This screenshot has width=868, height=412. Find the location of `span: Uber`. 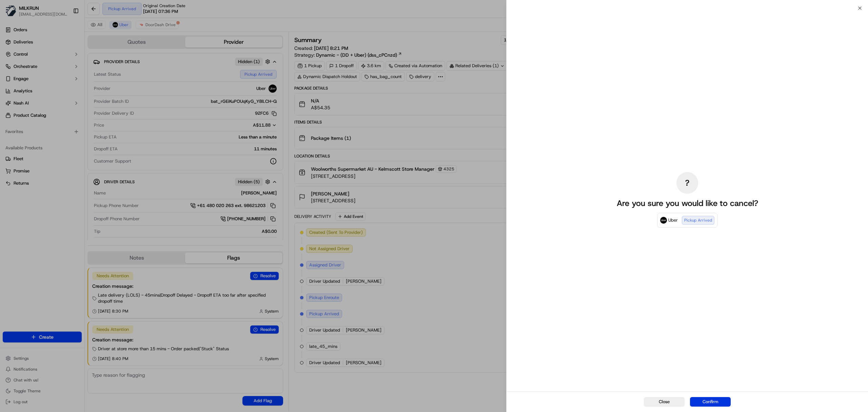

span: Uber is located at coordinates (673, 220).